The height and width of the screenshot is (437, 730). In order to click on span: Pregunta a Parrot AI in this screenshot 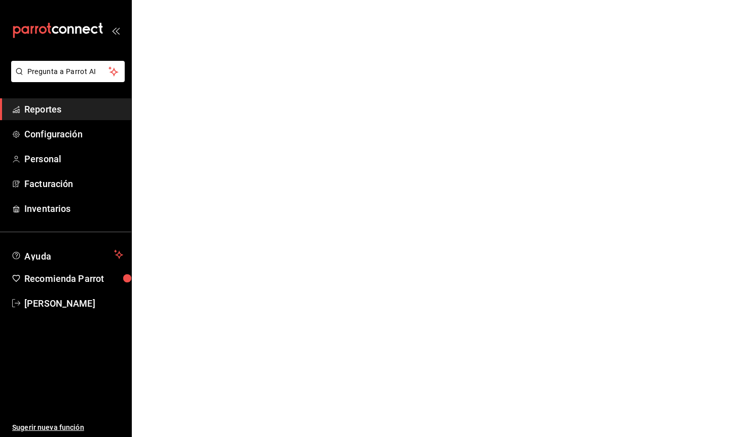, I will do `click(68, 71)`.